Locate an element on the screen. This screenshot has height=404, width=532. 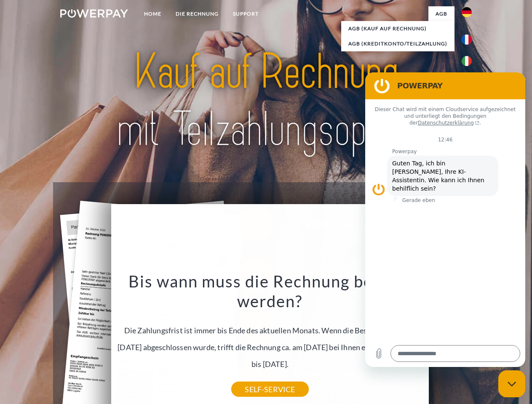
img: it is located at coordinates (466, 61).